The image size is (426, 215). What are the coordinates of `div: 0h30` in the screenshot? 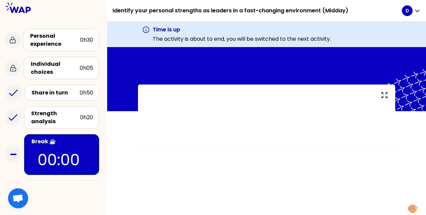 It's located at (86, 40).